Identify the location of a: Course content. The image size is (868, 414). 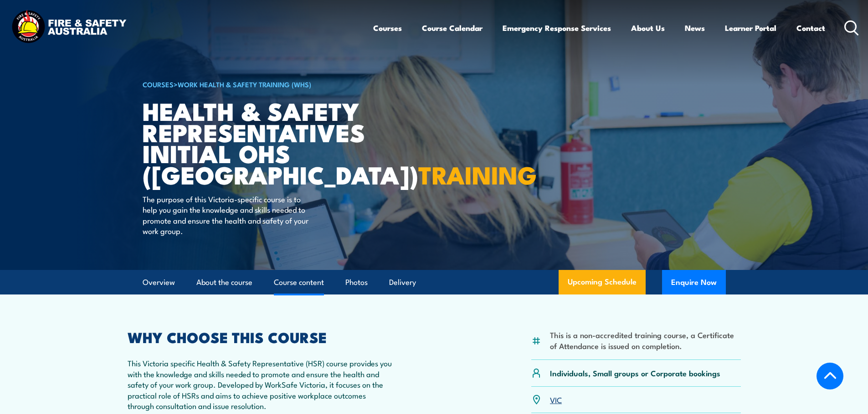
(298, 283).